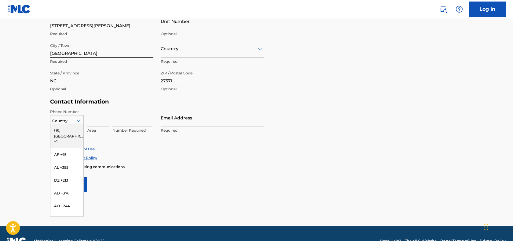 The height and width of the screenshot is (241, 513). I want to click on p: Number Required, so click(132, 130).